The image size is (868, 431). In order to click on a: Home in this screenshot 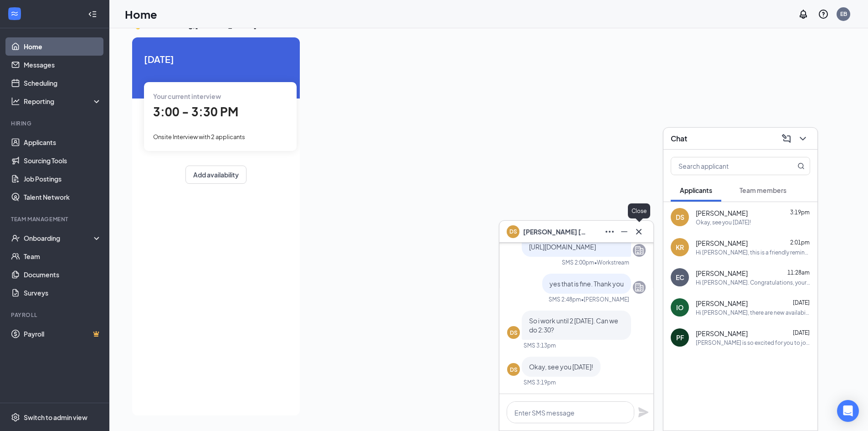, I will do `click(63, 47)`.